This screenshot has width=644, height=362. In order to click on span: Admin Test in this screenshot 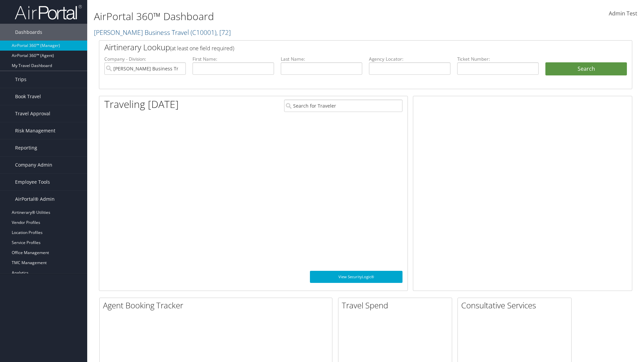, I will do `click(623, 13)`.